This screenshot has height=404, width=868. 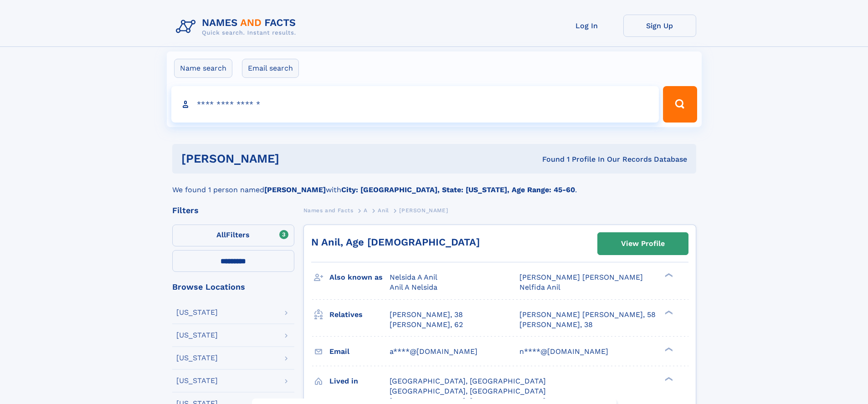 I want to click on span: Anil A Nelsida, so click(x=414, y=287).